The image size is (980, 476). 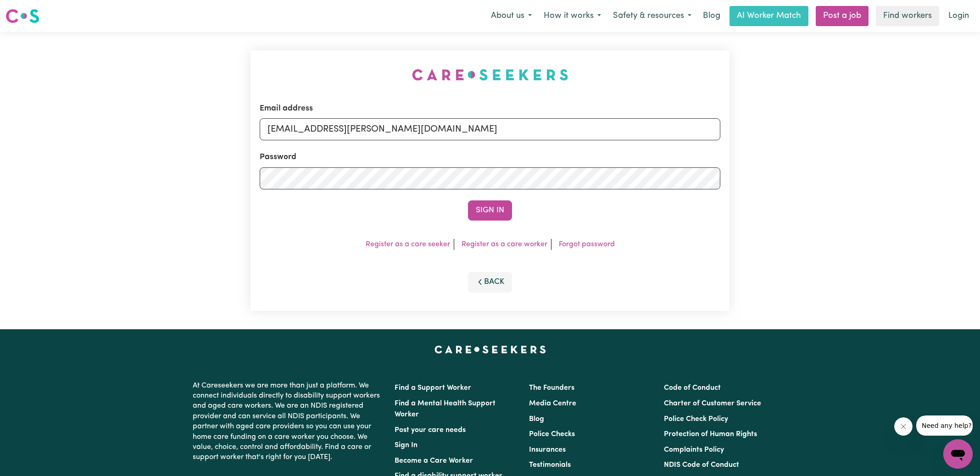 I want to click on a: Testimonials, so click(x=550, y=465).